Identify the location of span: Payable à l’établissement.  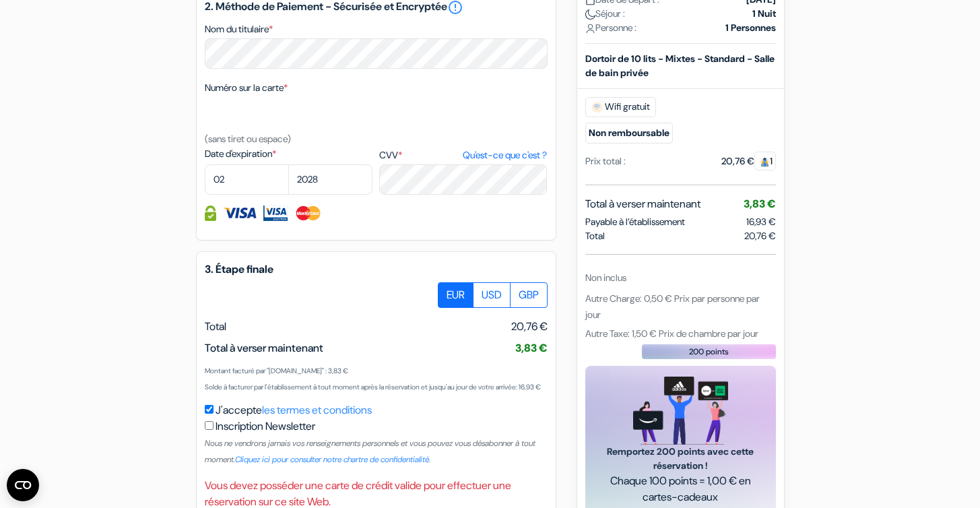
(635, 221).